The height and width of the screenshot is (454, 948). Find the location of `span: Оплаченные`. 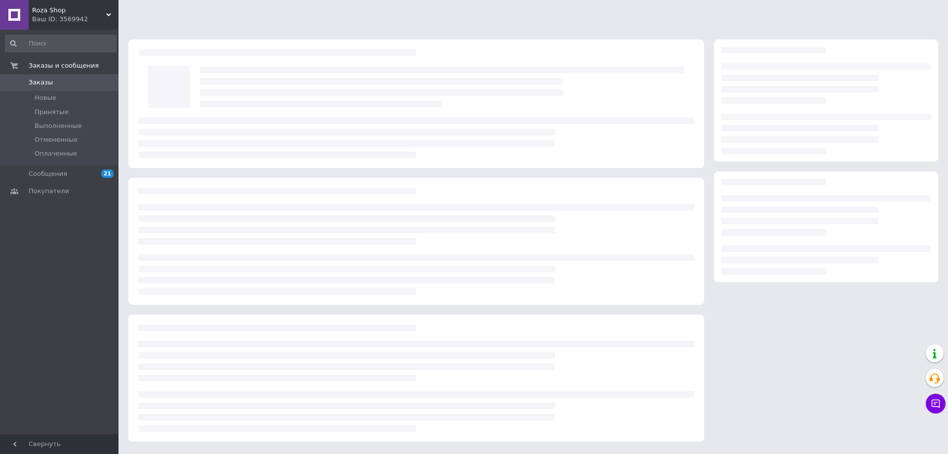

span: Оплаченные is located at coordinates (56, 153).